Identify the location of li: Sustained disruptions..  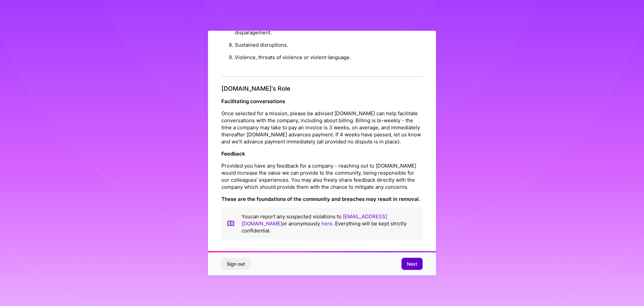
(328, 44).